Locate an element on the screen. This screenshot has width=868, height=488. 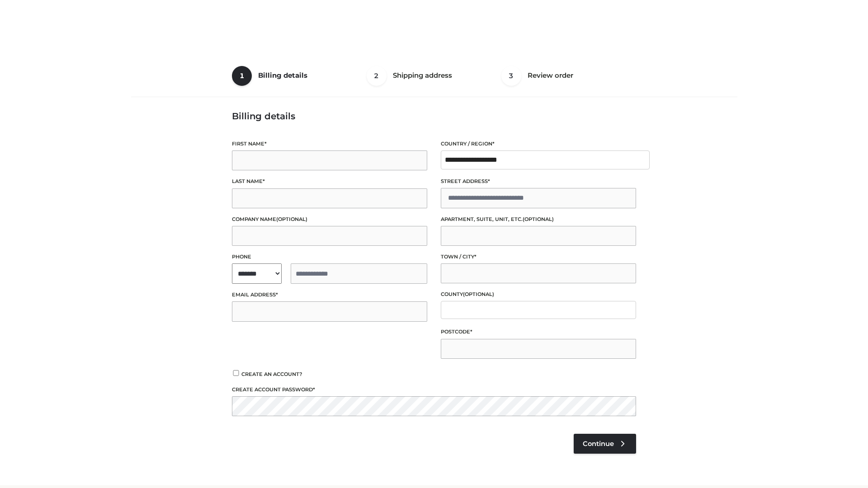
input: Create an account? is located at coordinates (236, 373).